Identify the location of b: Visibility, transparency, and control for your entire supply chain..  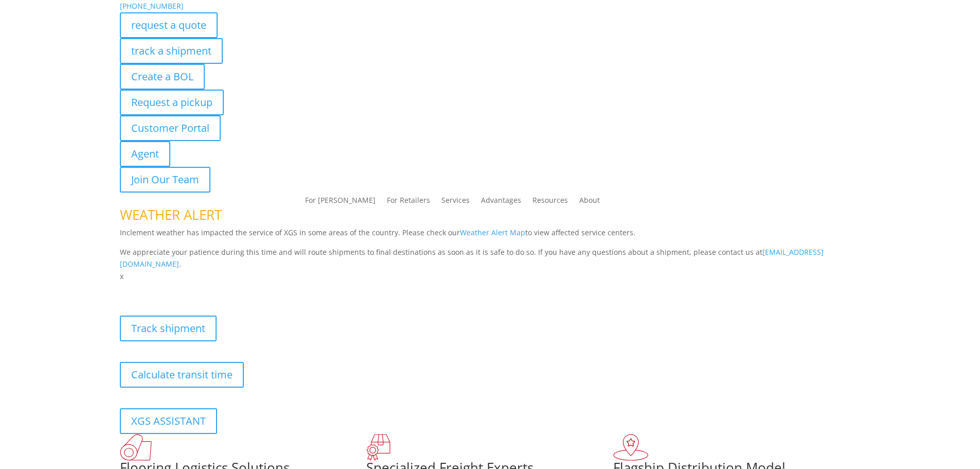
(234, 289).